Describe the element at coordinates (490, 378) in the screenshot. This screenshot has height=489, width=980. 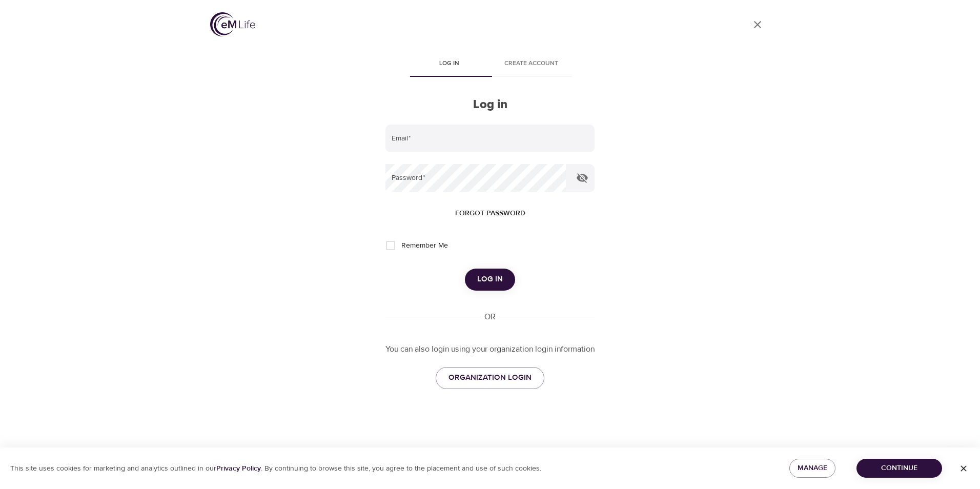
I see `span: ORGANIZATION LOGIN` at that location.